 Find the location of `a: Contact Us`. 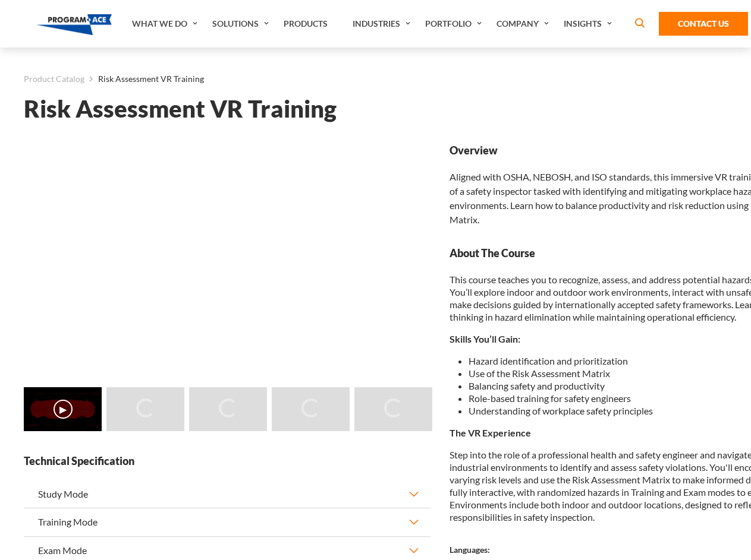

a: Contact Us is located at coordinates (704, 24).